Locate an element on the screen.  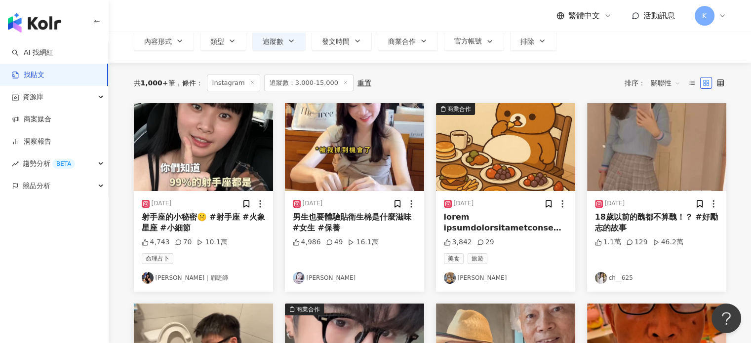
button: 類型 is located at coordinates (223, 41).